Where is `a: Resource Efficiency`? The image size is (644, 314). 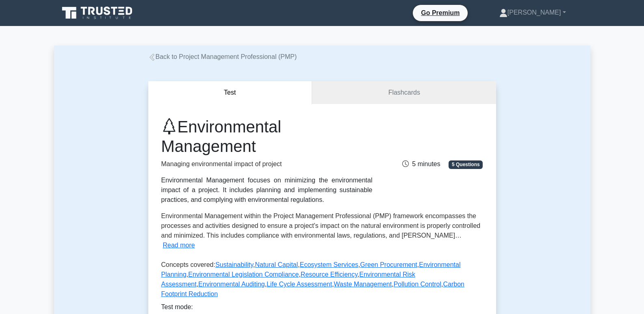
a: Resource Efficiency is located at coordinates (329, 275).